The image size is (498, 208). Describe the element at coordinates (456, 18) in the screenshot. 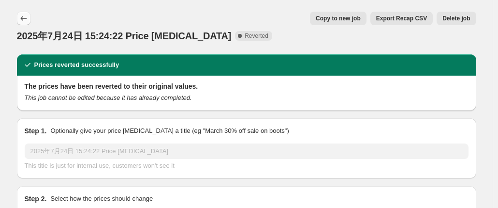

I see `button: Delete job` at that location.